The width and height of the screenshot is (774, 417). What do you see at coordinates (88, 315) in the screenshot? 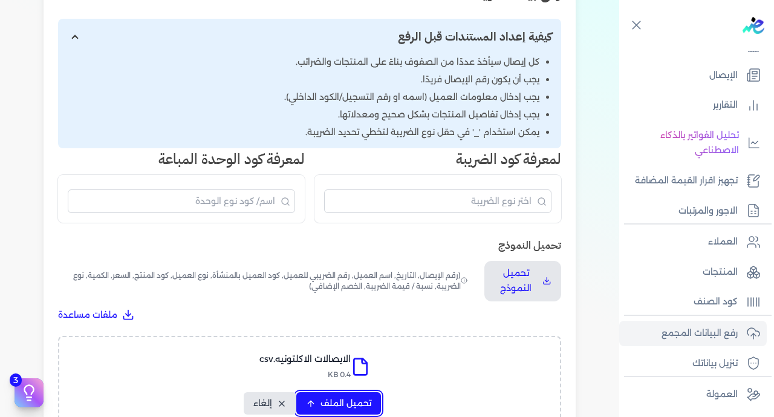
I see `span: ملفات مساعدة` at bounding box center [88, 315].